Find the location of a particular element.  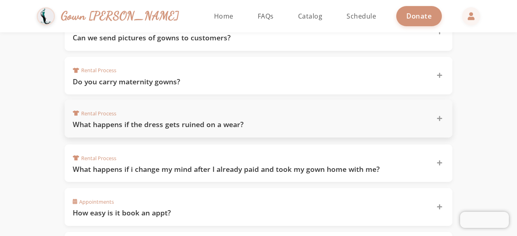

span: Schedule is located at coordinates (361, 16).